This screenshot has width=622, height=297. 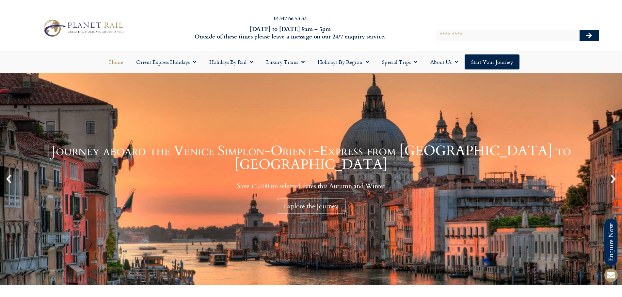 What do you see at coordinates (444, 62) in the screenshot?
I see `a: About Us` at bounding box center [444, 62].